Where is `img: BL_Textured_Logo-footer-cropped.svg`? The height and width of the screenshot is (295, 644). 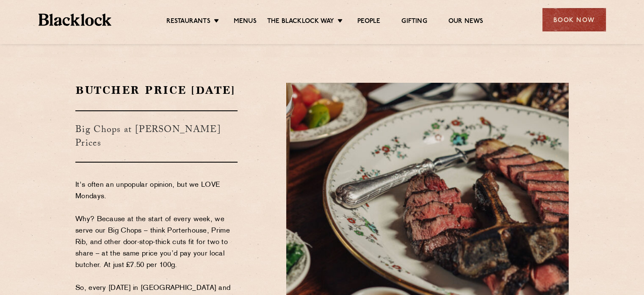
img: BL_Textured_Logo-footer-cropped.svg is located at coordinates (75, 20).